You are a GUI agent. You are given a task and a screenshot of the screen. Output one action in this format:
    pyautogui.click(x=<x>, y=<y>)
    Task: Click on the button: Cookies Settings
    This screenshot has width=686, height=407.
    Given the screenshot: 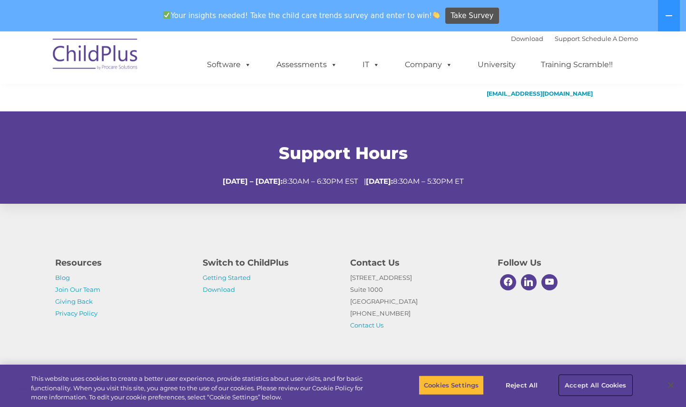 What is the action you would take?
    pyautogui.click(x=451, y=385)
    